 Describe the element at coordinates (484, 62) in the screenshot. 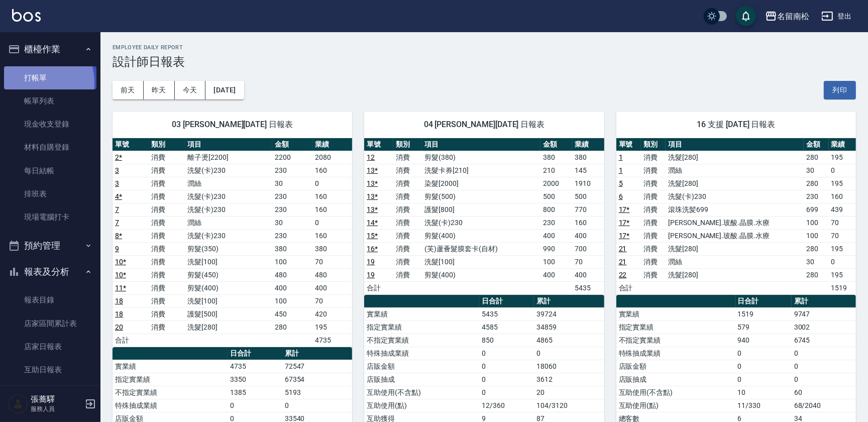

I see `h3: 設計師日報表` at that location.